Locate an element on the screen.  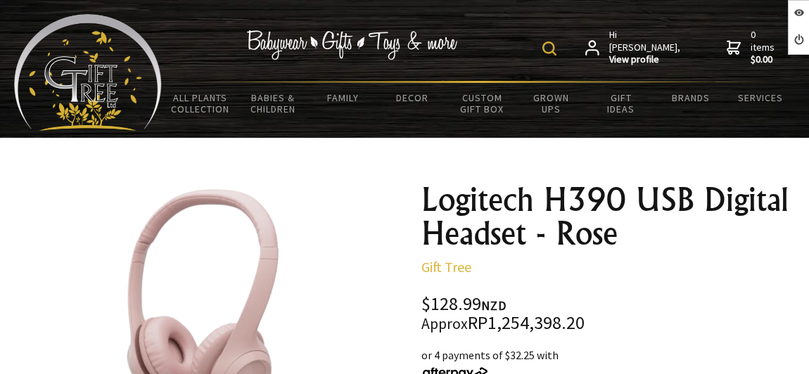
img: Babywear - Gifts - Toys & more is located at coordinates (353, 45).